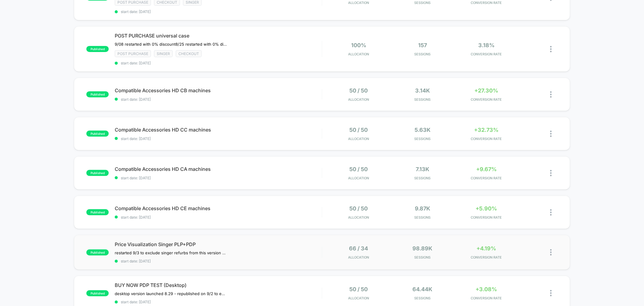 The height and width of the screenshot is (306, 644). Describe the element at coordinates (486, 130) in the screenshot. I see `span: +32.73%` at that location.